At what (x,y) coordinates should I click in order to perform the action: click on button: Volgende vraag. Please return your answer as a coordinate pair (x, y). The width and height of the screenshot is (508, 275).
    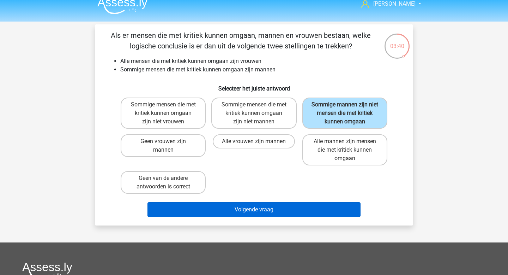
    Looking at the image, I should click on (254, 209).